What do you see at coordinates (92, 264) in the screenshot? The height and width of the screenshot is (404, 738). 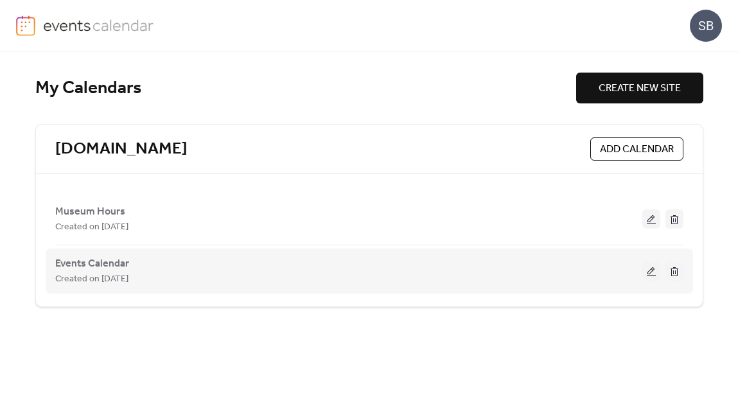 I see `span: Events Calendar` at bounding box center [92, 264].